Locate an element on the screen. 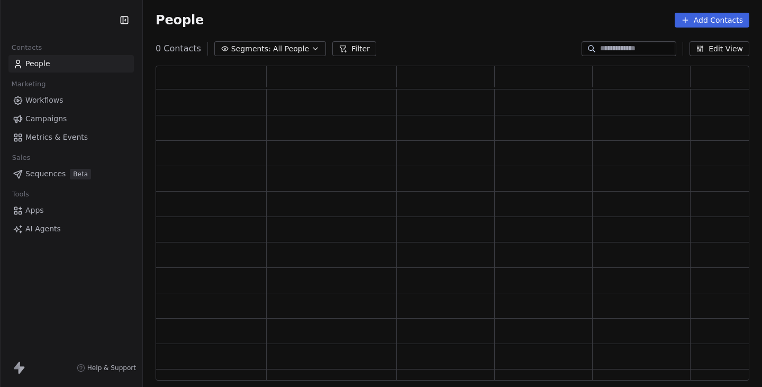 The height and width of the screenshot is (387, 762). a: Metrics & Events is located at coordinates (71, 137).